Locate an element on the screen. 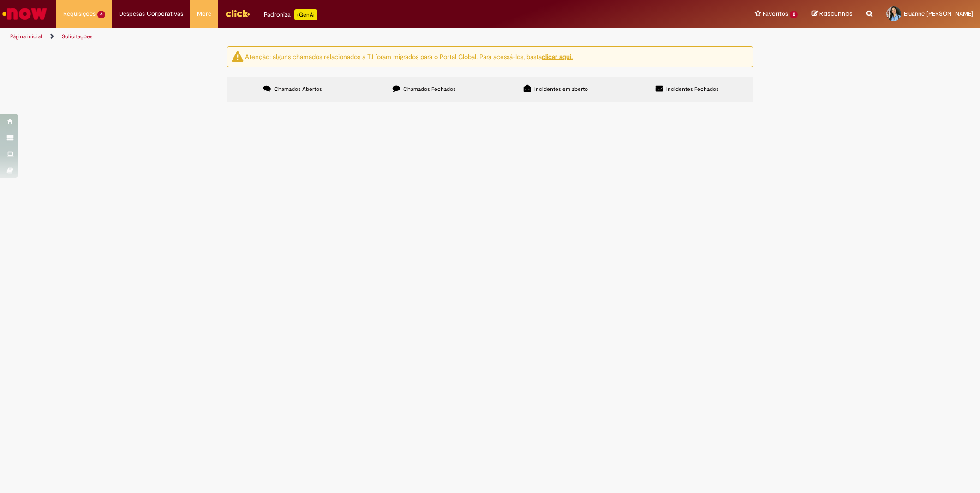  span: Incidentes Fechados is located at coordinates (693, 89).